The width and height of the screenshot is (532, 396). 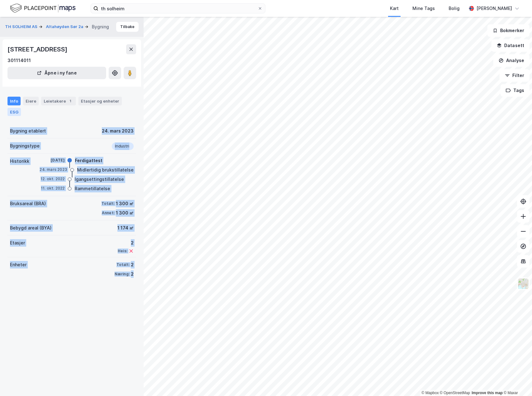 I want to click on div: Historikk, so click(x=20, y=161).